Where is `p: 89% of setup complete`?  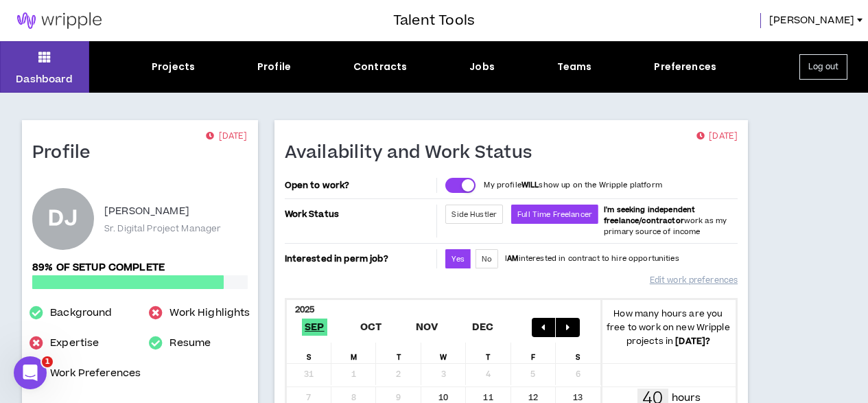 p: 89% of setup complete is located at coordinates (140, 268).